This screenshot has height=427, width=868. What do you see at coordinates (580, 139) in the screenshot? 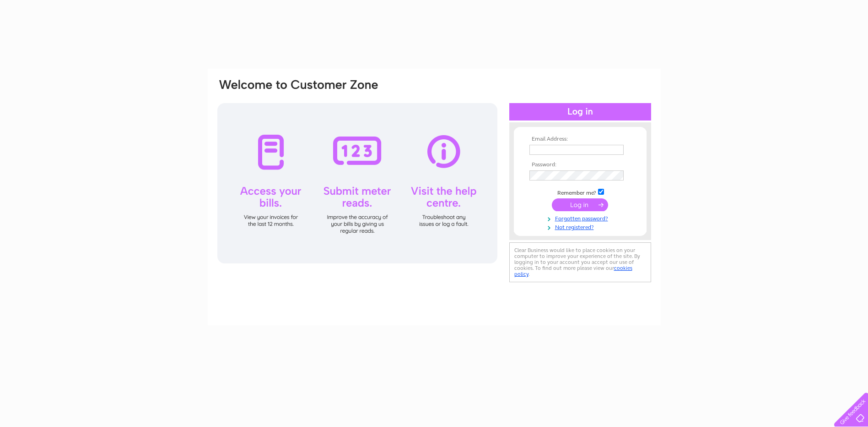
I see `th: Email Address:` at bounding box center [580, 139].